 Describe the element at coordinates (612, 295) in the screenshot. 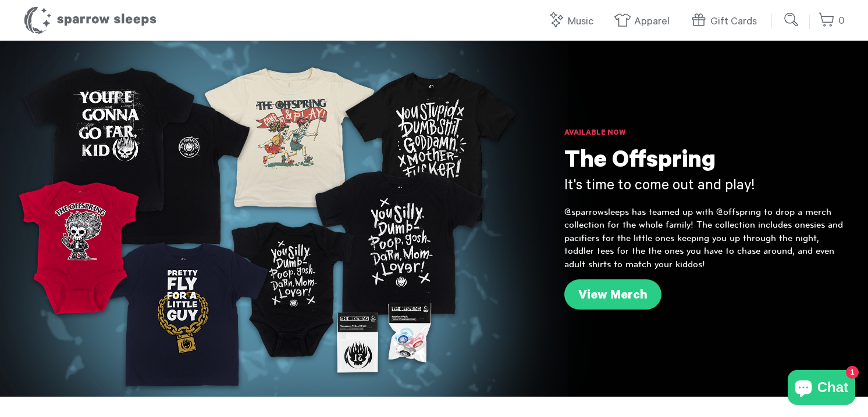

I see `a: View Merch` at that location.